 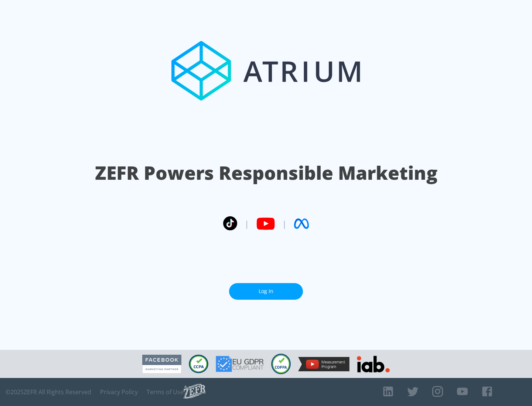 I want to click on img: COPPA Compliant, so click(x=280, y=364).